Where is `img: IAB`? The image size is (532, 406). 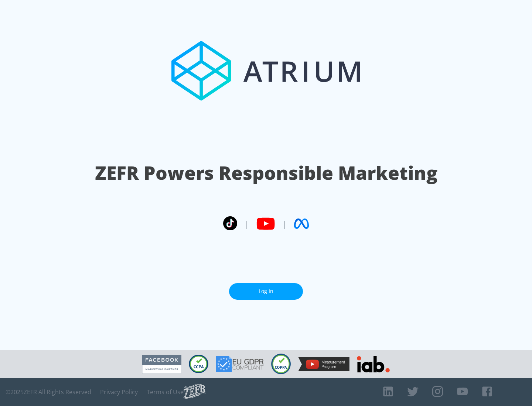
img: IAB is located at coordinates (373, 364).